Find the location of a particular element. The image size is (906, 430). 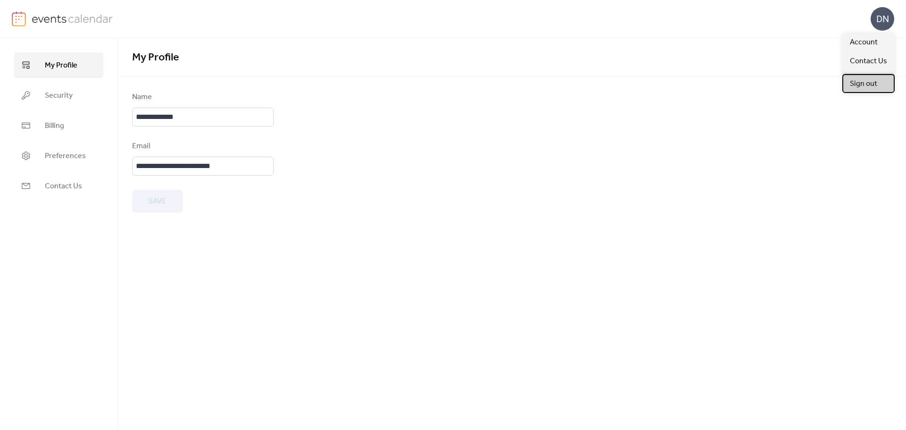

a: Account is located at coordinates (868, 42).